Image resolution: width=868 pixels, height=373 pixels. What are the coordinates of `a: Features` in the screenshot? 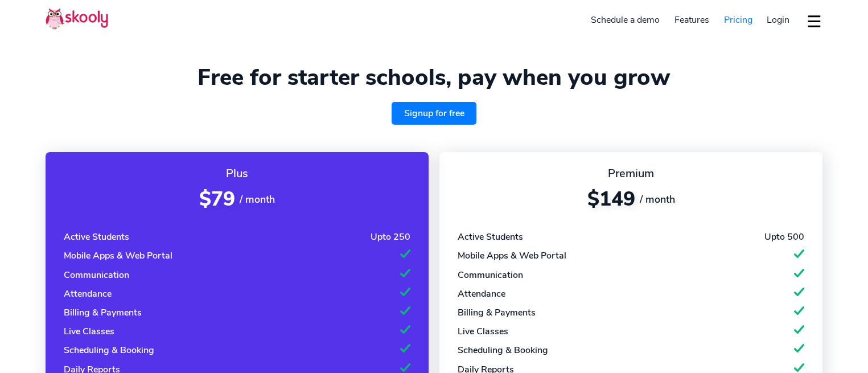 It's located at (691, 20).